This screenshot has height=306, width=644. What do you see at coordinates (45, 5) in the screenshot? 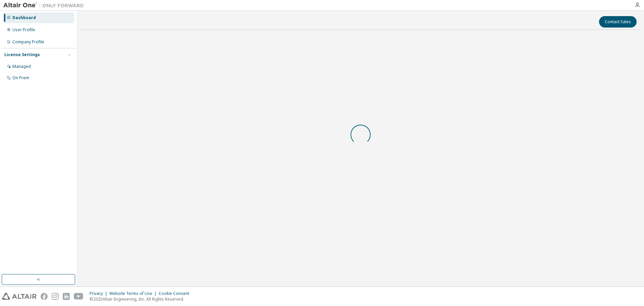
I see `img: Altair One` at bounding box center [45, 5].